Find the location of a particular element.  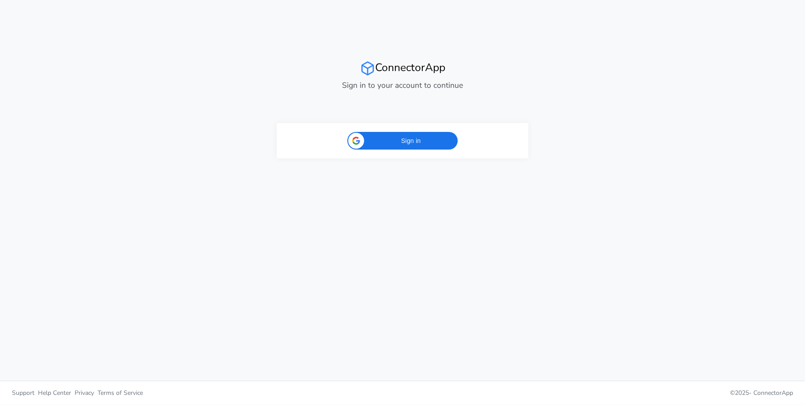

span: Support is located at coordinates (23, 393).